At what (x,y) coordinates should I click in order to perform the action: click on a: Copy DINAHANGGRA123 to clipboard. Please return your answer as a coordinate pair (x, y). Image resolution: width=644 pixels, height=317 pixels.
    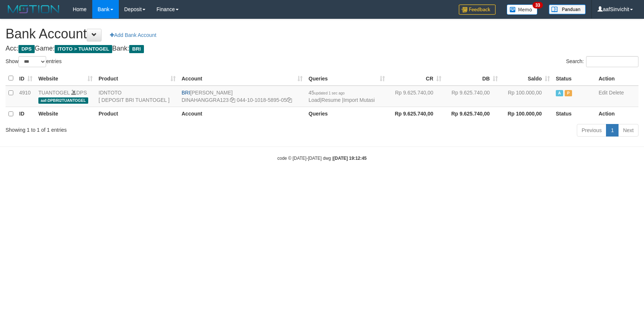
    Looking at the image, I should click on (233, 100).